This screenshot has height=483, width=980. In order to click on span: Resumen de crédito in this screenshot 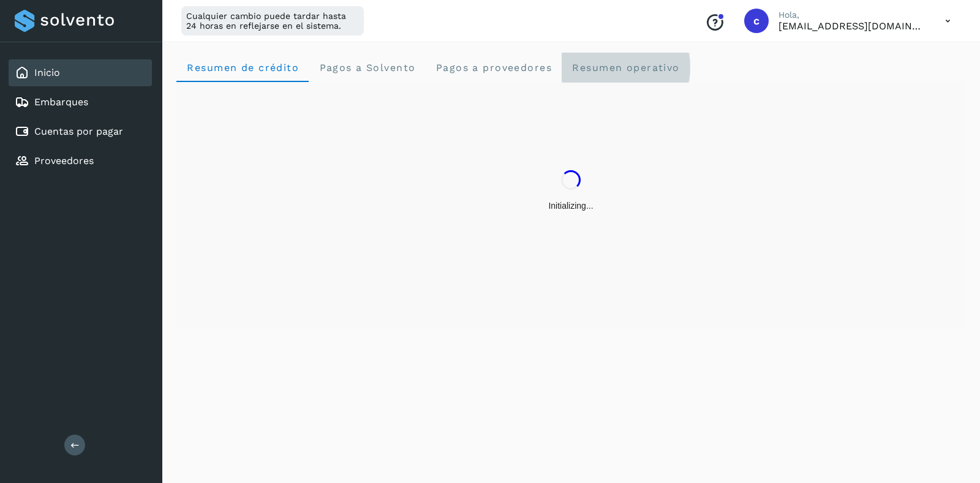, I will do `click(243, 68)`.